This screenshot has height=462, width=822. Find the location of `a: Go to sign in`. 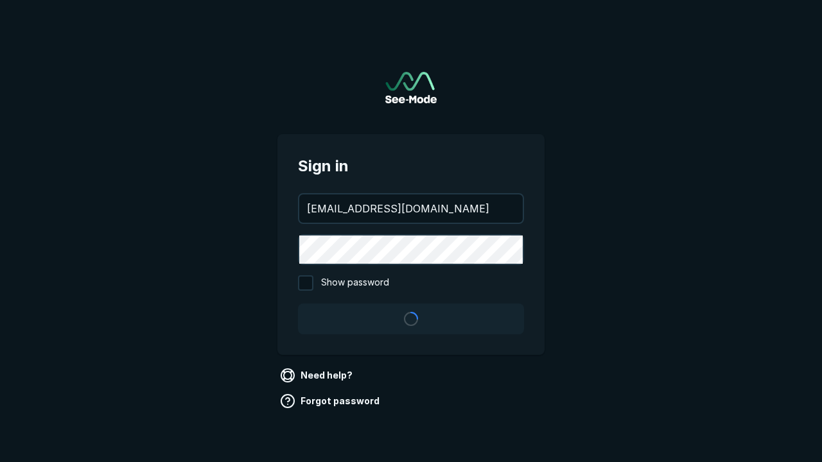

a: Go to sign in is located at coordinates (411, 87).